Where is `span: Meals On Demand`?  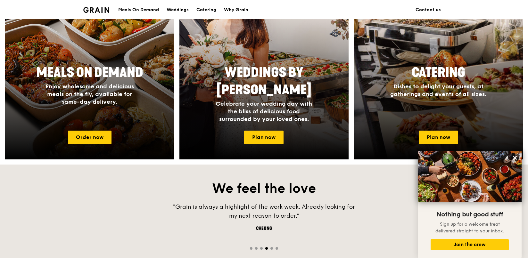
span: Meals On Demand is located at coordinates (90, 73).